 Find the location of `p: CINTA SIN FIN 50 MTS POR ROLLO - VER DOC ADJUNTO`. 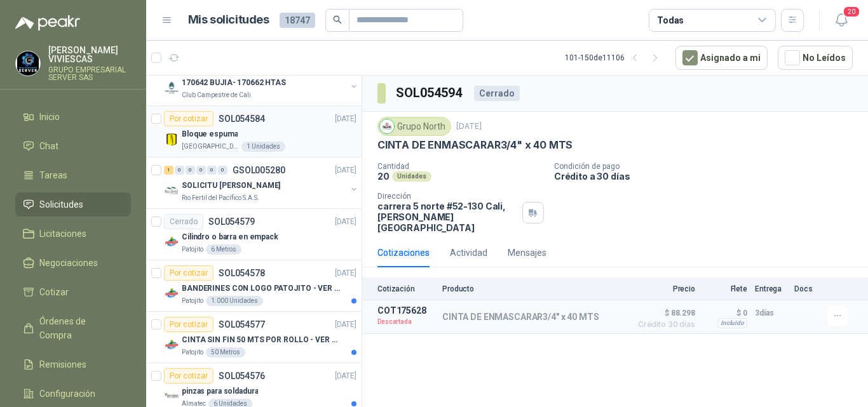

p: CINTA SIN FIN 50 MTS POR ROLLO - VER DOC ADJUNTO is located at coordinates (261, 340).